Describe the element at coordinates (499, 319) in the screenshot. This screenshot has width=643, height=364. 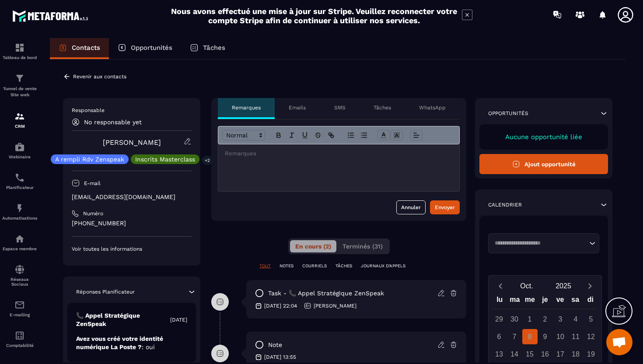
I see `div: 29` at that location.